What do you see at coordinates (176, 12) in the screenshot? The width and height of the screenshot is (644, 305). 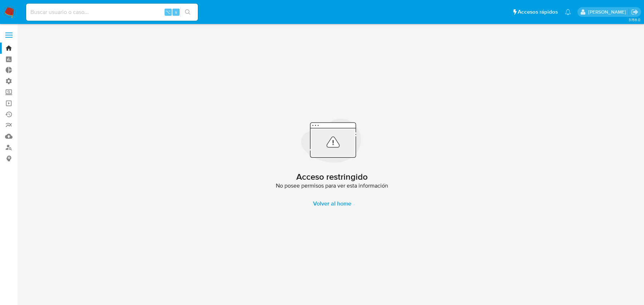 I see `span: s` at bounding box center [176, 12].